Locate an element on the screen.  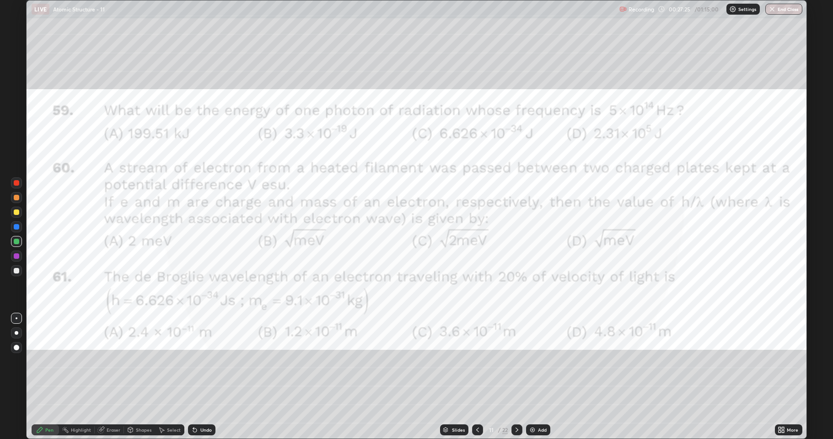
div: Select is located at coordinates (174, 430).